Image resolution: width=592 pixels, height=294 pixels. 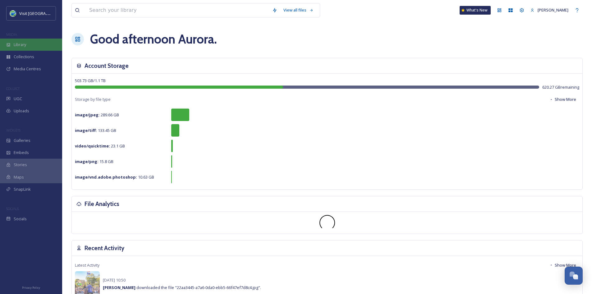 I want to click on a: View all files, so click(x=298, y=10).